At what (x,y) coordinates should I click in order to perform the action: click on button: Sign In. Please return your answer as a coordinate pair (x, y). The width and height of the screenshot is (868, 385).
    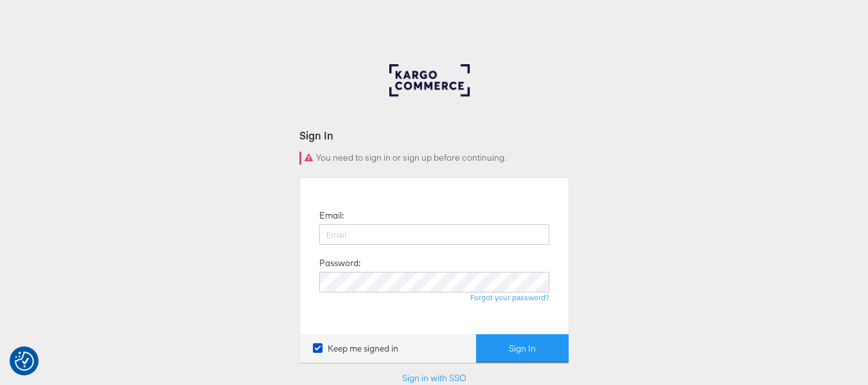
    Looking at the image, I should click on (523, 348).